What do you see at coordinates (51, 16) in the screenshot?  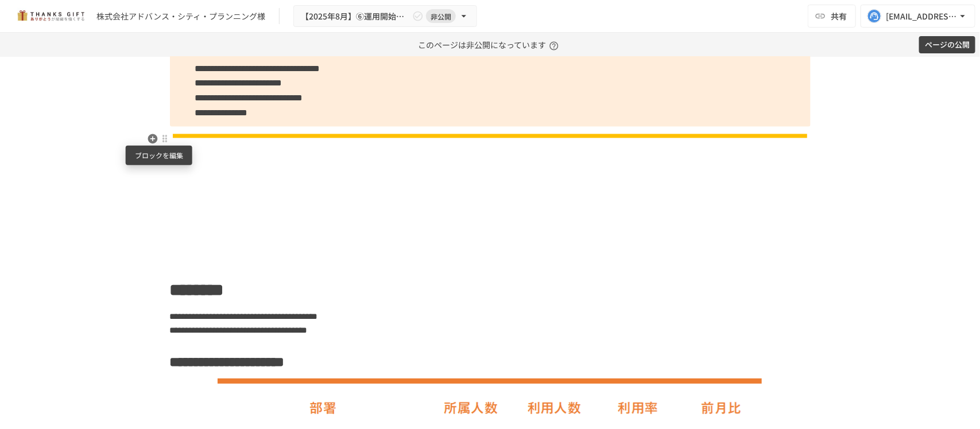 I see `img: mMP1OxWUAhQbsRWCurg7vIHe5HqDpP7qZo7fRoNLXQh` at bounding box center [51, 16].